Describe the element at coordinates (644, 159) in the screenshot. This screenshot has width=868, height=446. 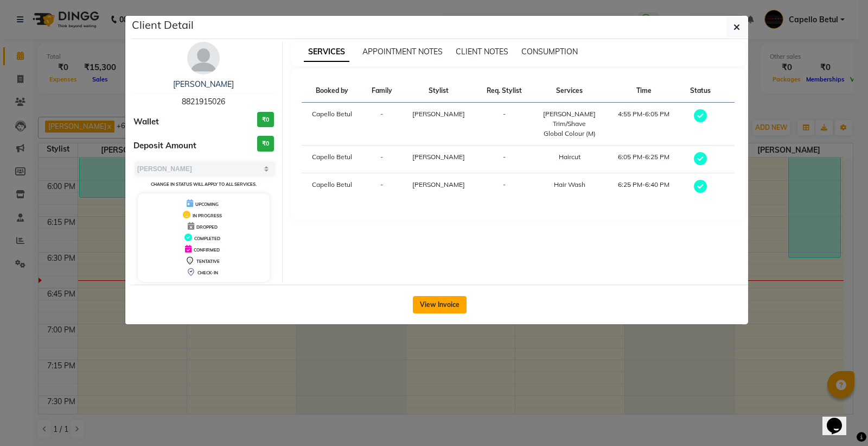
I see `td: 6:05 PM-6:25 PM` at that location.